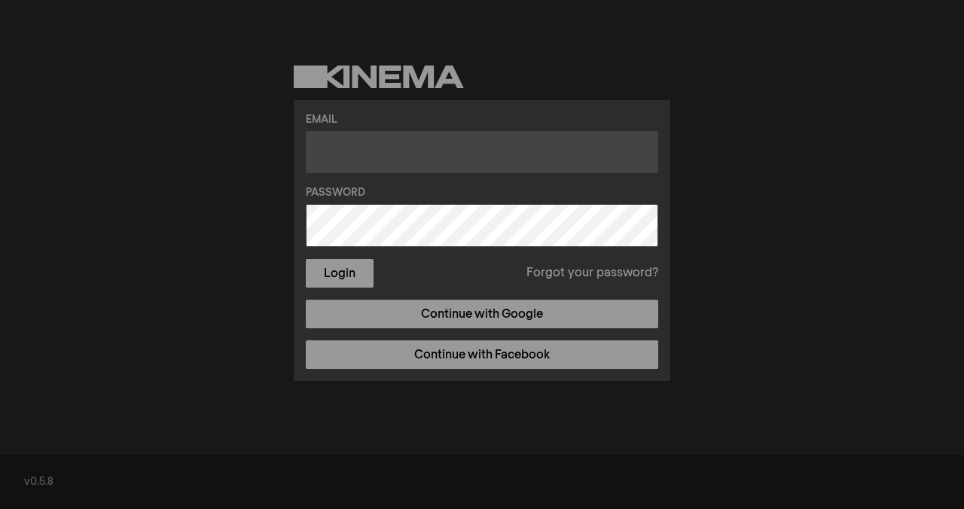 This screenshot has width=964, height=509. Describe the element at coordinates (482, 120) in the screenshot. I see `label: Email` at that location.